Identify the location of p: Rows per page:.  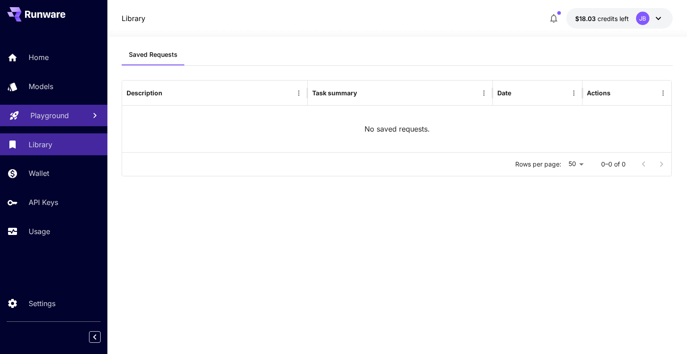
(538, 164).